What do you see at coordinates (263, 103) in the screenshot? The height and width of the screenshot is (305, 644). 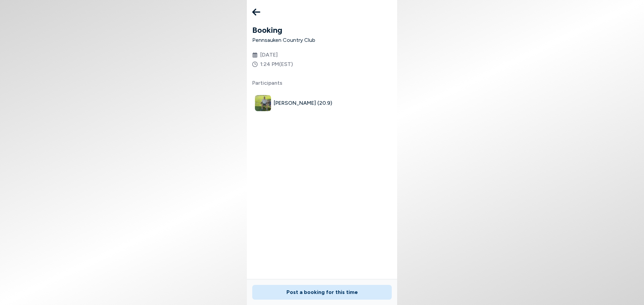 I see `img: avatar` at bounding box center [263, 103].